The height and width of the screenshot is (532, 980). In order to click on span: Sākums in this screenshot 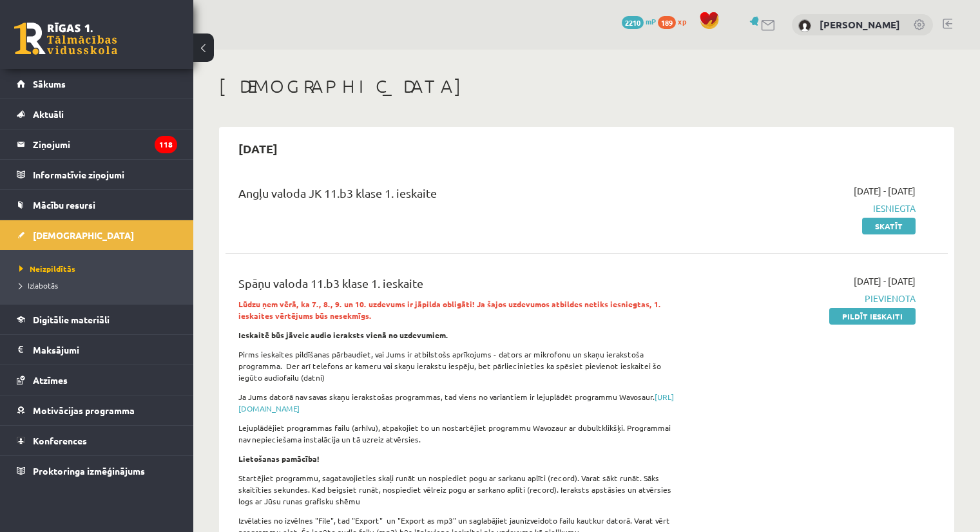, I will do `click(49, 84)`.